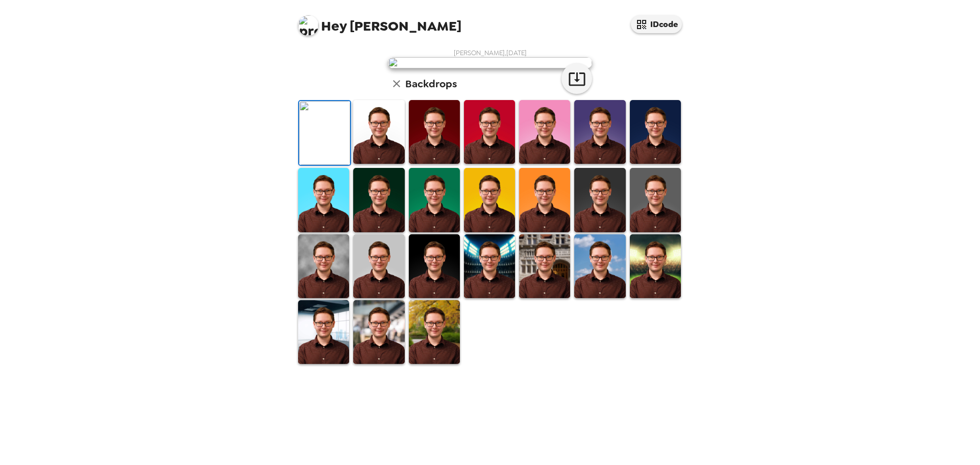  Describe the element at coordinates (431, 84) in the screenshot. I see `h6: Backdrops` at that location.